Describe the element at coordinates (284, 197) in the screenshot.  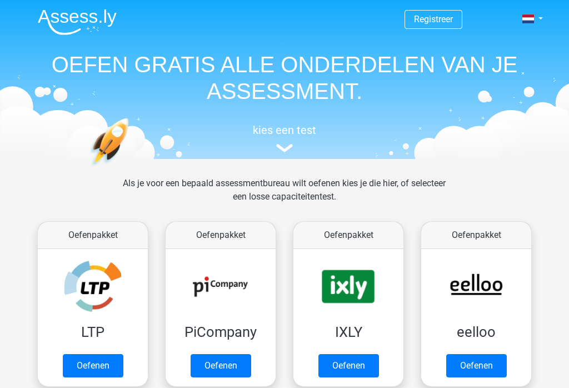
I see `div: Als je voor een bepaald assessmentbureau wilt oefenen kies je die hier, of selecteer een losse ca...` at that location.